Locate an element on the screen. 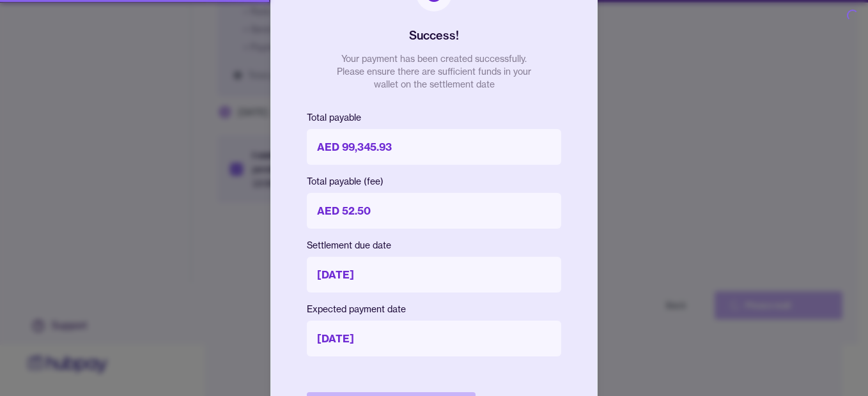 The width and height of the screenshot is (868, 396). p: Your payment has been created successfully. Please ensure there are sufficient funds in your wall... is located at coordinates (434, 72).